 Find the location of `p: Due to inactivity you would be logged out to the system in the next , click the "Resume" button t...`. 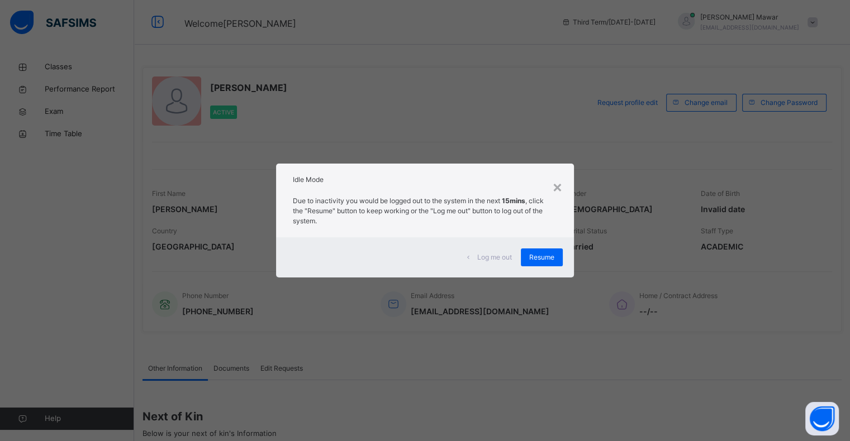

p: Due to inactivity you would be logged out to the system in the next , click the "Resume" button t... is located at coordinates (425, 211).